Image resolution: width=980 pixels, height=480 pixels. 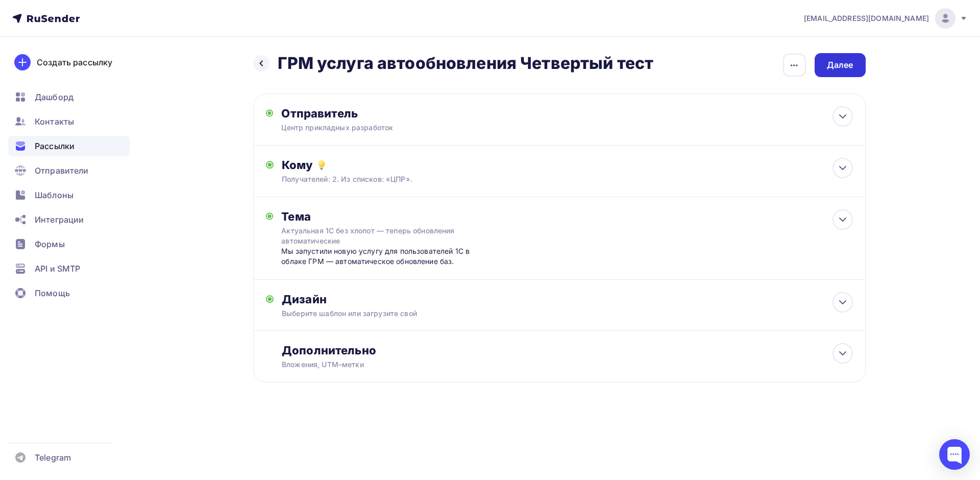 I want to click on a: Шаблоны, so click(x=69, y=195).